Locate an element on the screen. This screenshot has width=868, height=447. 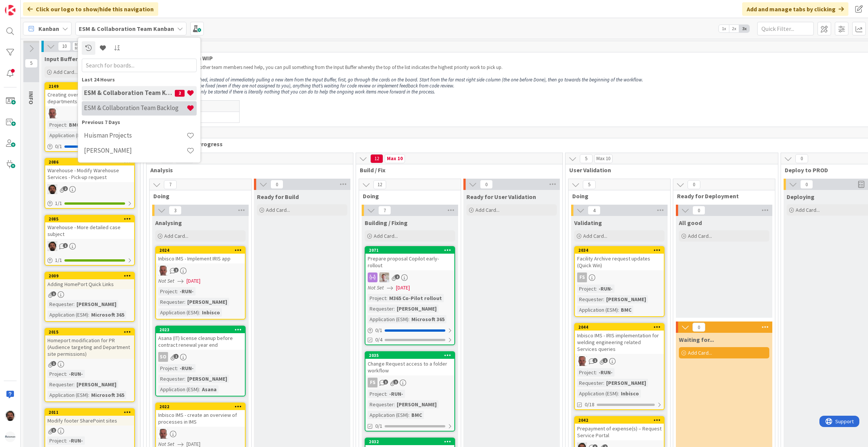
div: Asana (IT) license cleanup before contract renewal year end is located at coordinates (201, 342).